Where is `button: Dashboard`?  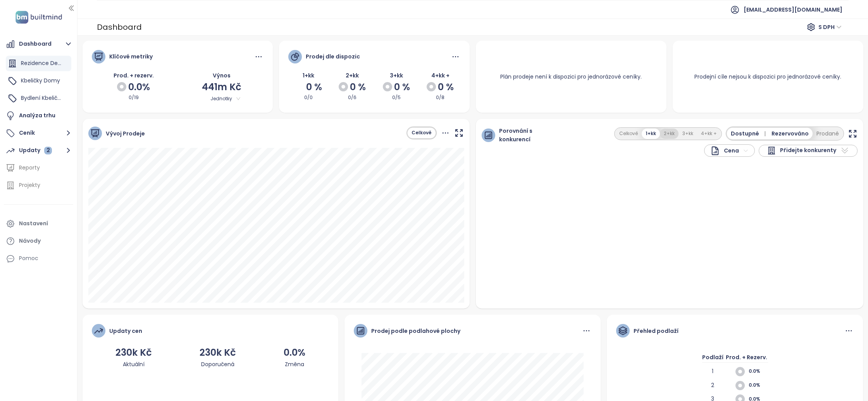
button: Dashboard is located at coordinates (38, 44).